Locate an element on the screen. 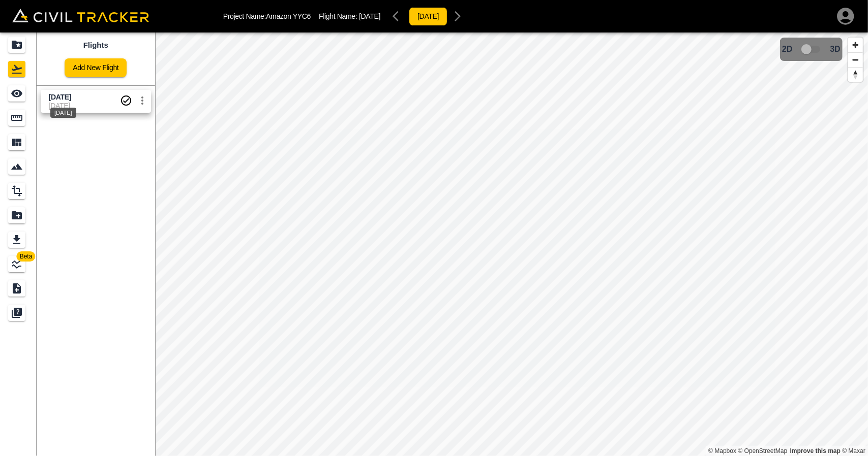 Image resolution: width=868 pixels, height=456 pixels. a: OpenStreetMap is located at coordinates (763, 451).